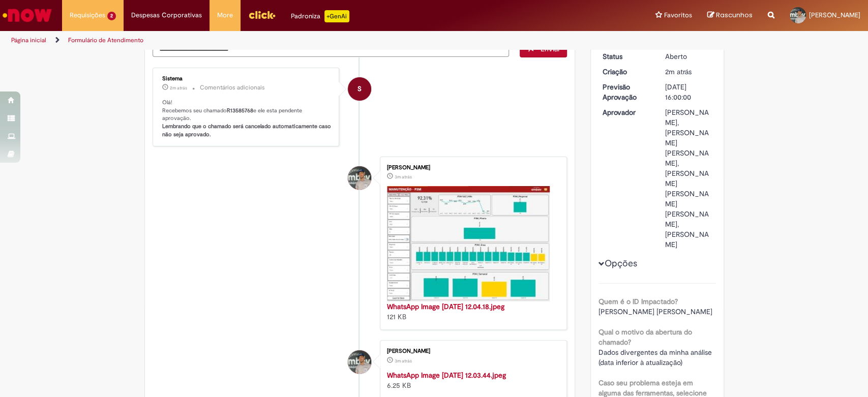 The width and height of the screenshot is (868, 397). Describe the element at coordinates (319, 16) in the screenshot. I see `div: Padroniza` at that location.